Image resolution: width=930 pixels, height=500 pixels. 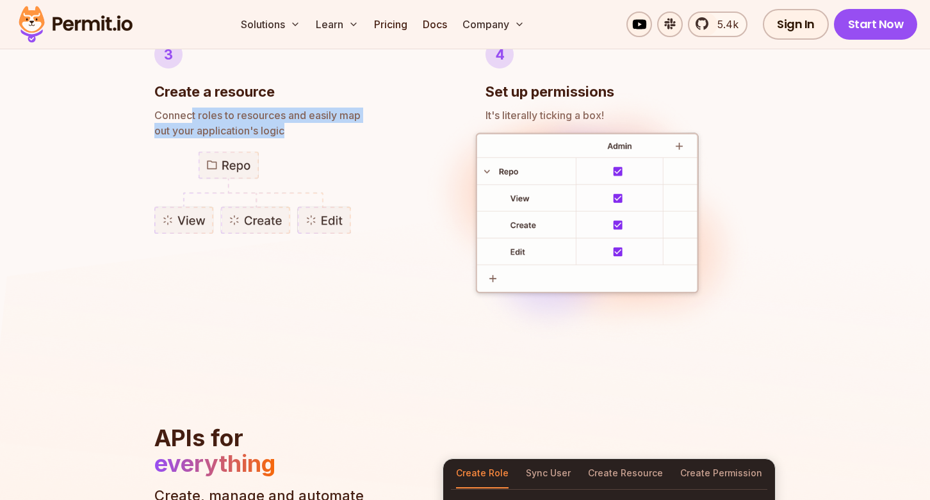 I want to click on span: Connect roles to resources and easily map, so click(x=299, y=115).